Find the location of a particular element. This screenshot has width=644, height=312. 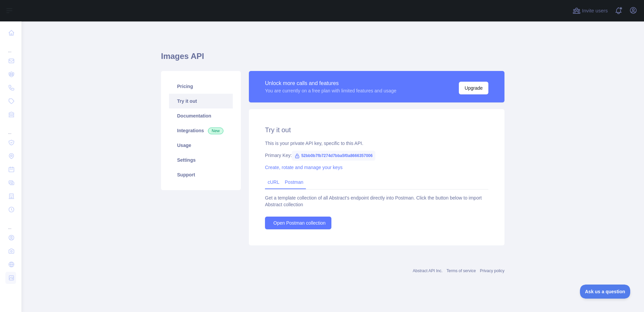

a: Integrations New is located at coordinates (201, 131).